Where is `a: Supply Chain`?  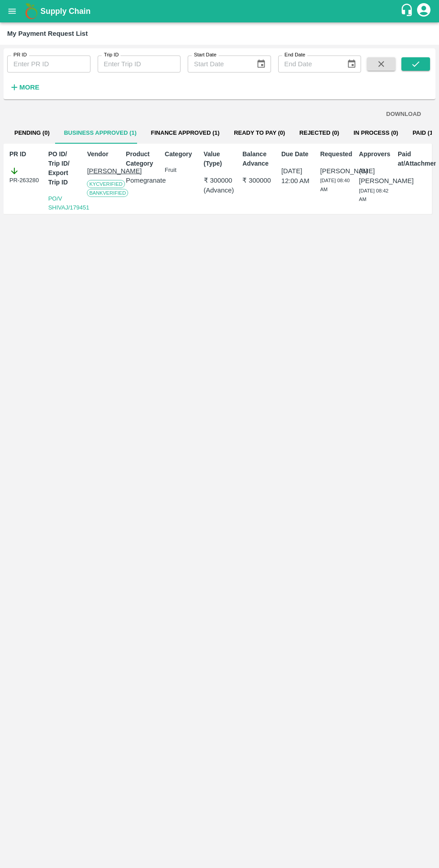
a: Supply Chain is located at coordinates (220, 11).